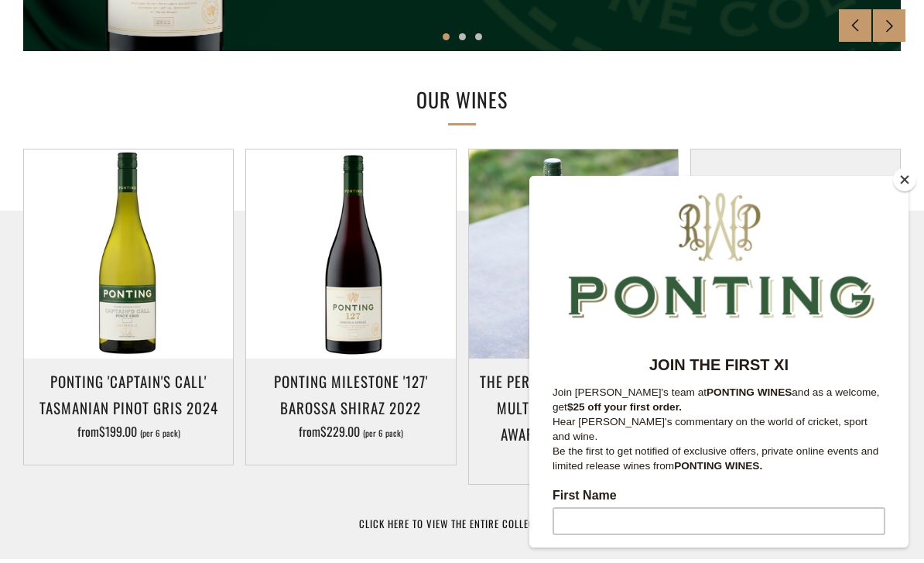  What do you see at coordinates (189, 322) in the screenshot?
I see `label: First Name` at bounding box center [189, 322].